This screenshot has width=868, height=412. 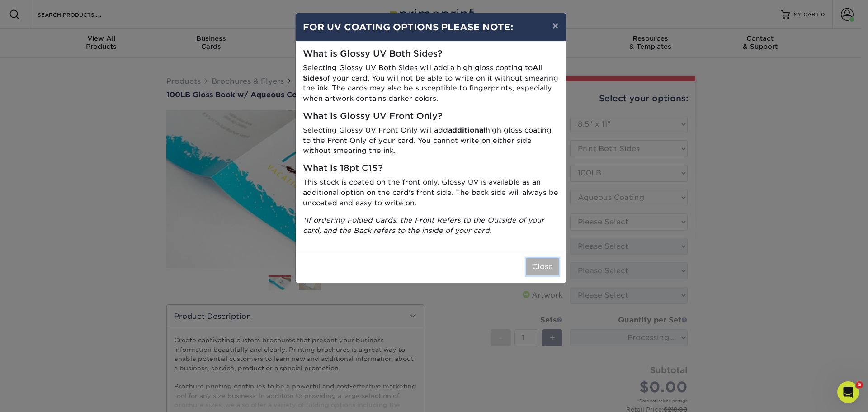 I want to click on h5: What is Glossy UV Both Sides?, so click(x=431, y=54).